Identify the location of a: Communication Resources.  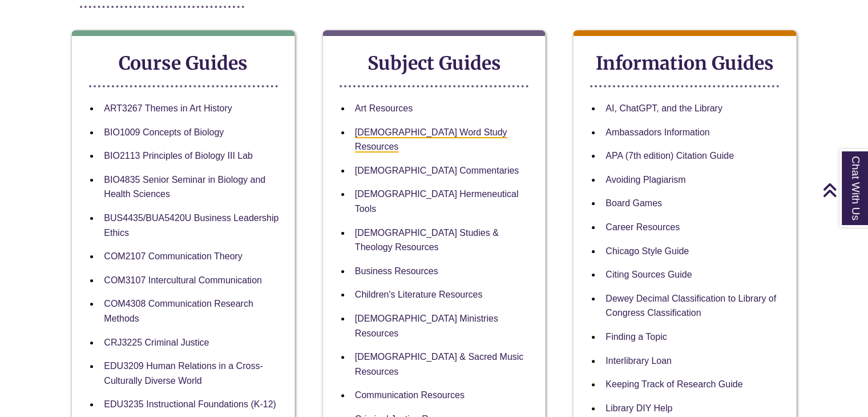
(410, 394).